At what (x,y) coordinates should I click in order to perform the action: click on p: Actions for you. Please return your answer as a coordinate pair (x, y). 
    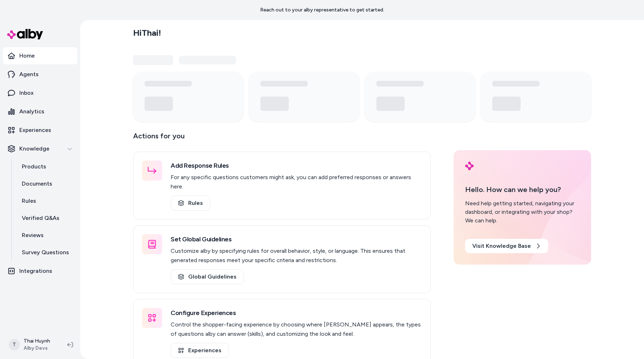
    Looking at the image, I should click on (281, 139).